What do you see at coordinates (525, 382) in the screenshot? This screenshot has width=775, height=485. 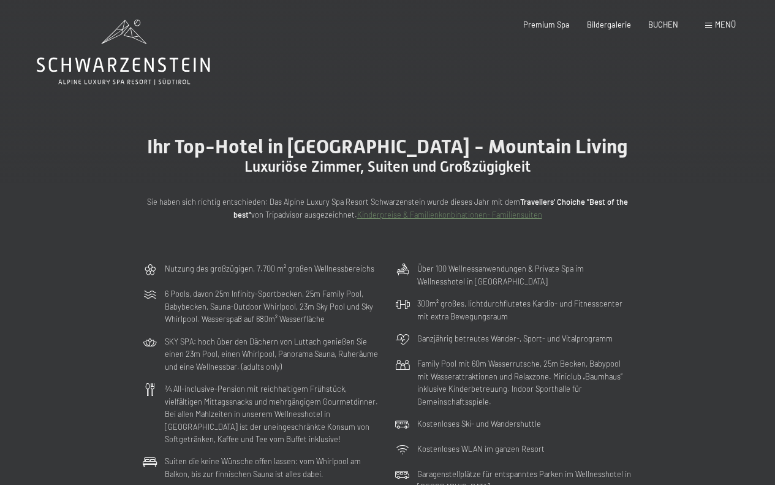 I see `p: Family Pool mit 60m Wasserrutsche, 25m Becken, Babypool mit Wasserattraktionen und Relaxzone. Min...` at bounding box center [525, 382].